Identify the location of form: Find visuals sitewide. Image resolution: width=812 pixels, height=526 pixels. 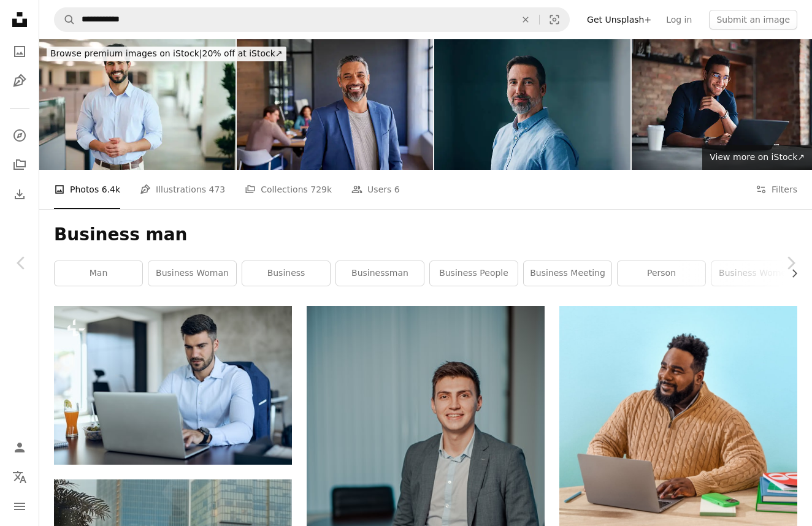
(312, 19).